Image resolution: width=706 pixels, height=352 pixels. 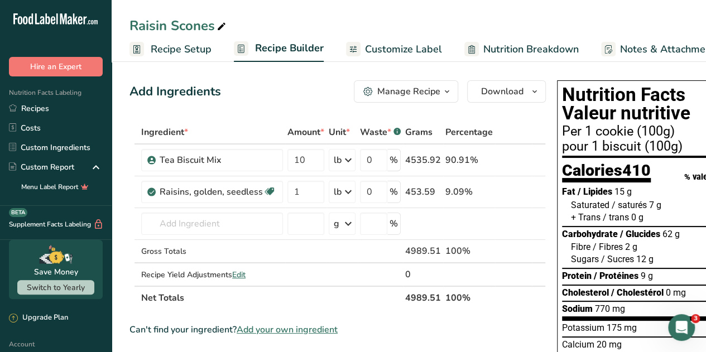 I want to click on span: / Glucides, so click(x=640, y=234).